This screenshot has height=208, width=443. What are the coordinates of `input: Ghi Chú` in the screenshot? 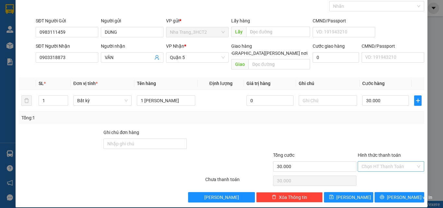 It's located at (328, 100).